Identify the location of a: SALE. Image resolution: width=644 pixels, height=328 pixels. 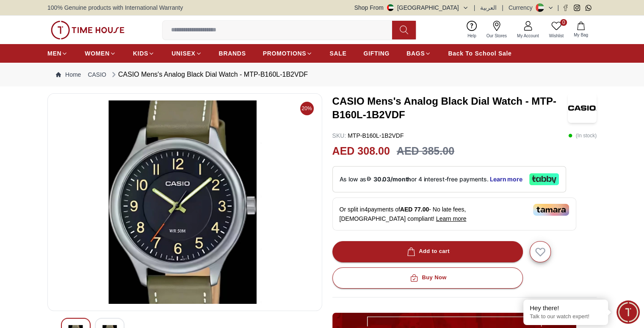
(338, 54).